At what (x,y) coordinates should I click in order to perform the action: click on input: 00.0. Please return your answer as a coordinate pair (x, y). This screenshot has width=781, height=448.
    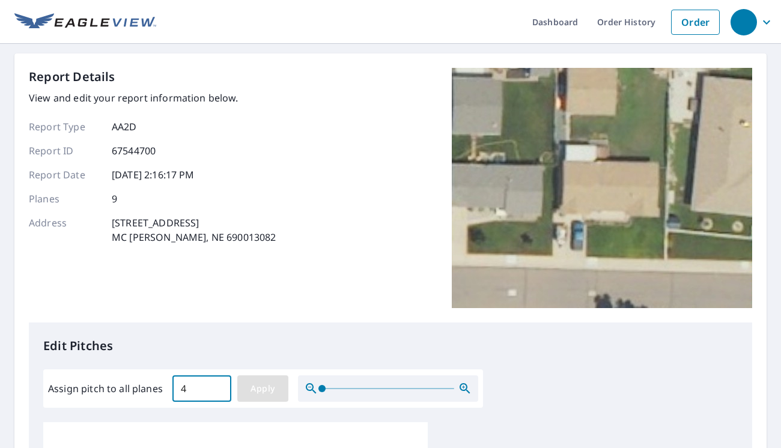
    Looking at the image, I should click on (202, 389).